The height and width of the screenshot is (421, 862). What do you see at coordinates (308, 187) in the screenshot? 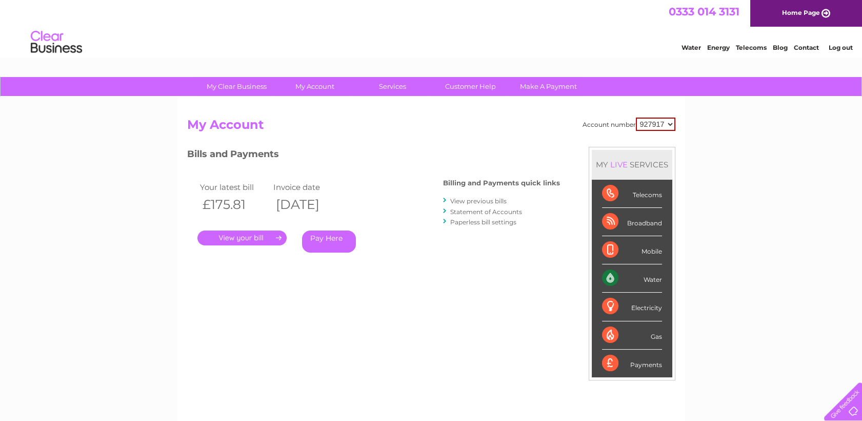
I see `td: Invoice date` at bounding box center [308, 187].